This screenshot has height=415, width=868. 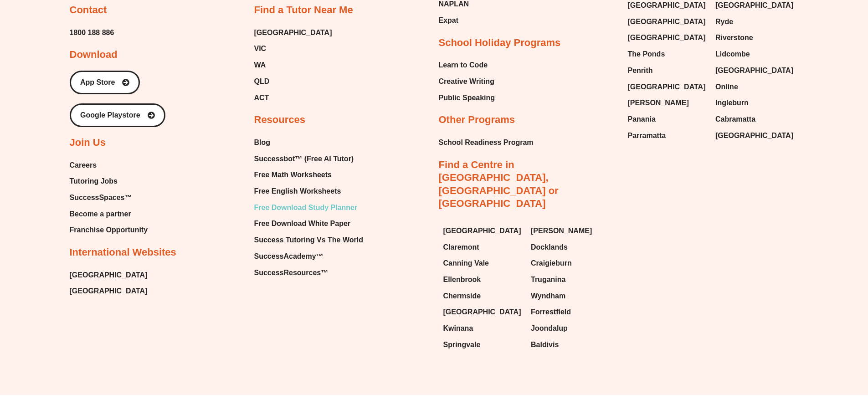 I want to click on a: Blog, so click(x=308, y=142).